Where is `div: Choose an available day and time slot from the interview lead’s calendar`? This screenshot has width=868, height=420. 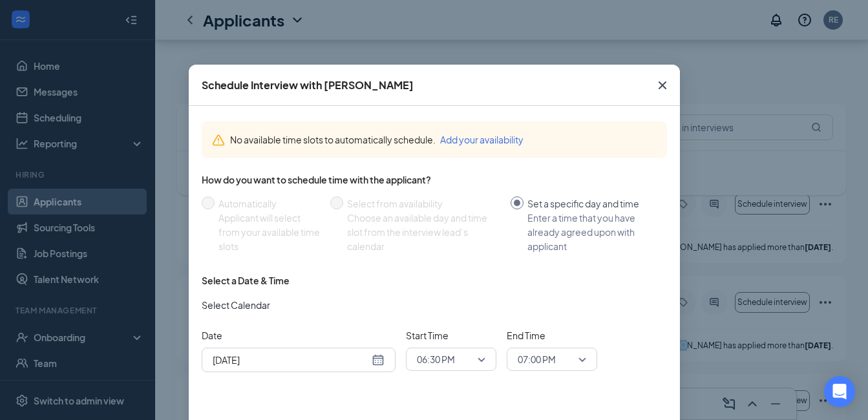
div: Choose an available day and time slot from the interview lead’s calendar is located at coordinates (424, 232).